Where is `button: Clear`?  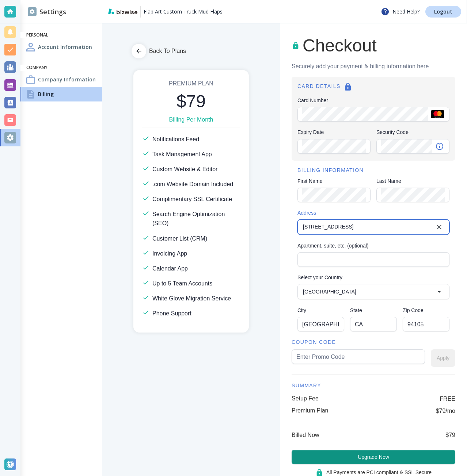
button: Clear is located at coordinates (439, 227).